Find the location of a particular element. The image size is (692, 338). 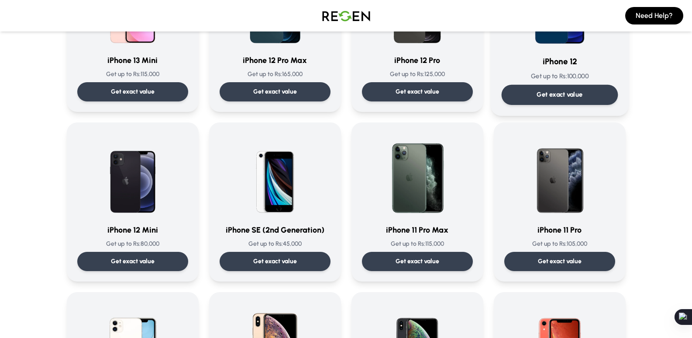

p: Get up to Rs: 125,000 is located at coordinates (418, 74).